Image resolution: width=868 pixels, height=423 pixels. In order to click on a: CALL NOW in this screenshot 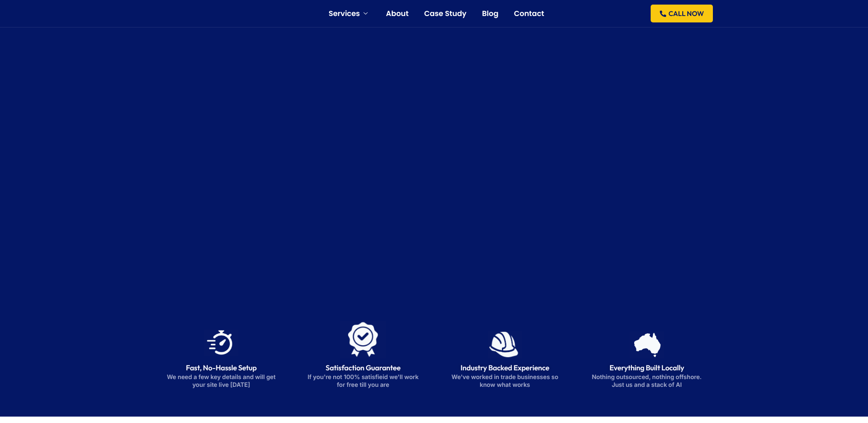, I will do `click(682, 13)`.